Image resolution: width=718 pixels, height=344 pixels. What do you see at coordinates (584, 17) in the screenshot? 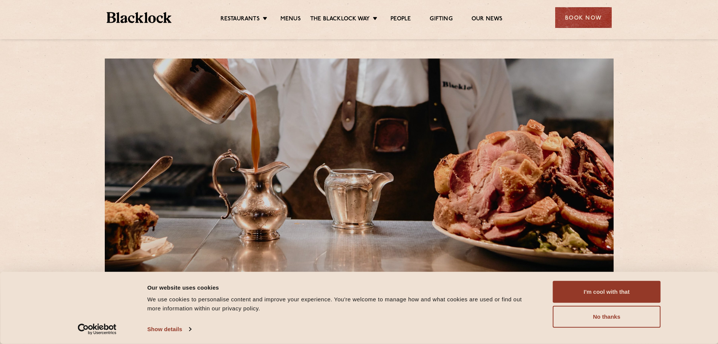
I see `div: Book Now` at bounding box center [584, 17].